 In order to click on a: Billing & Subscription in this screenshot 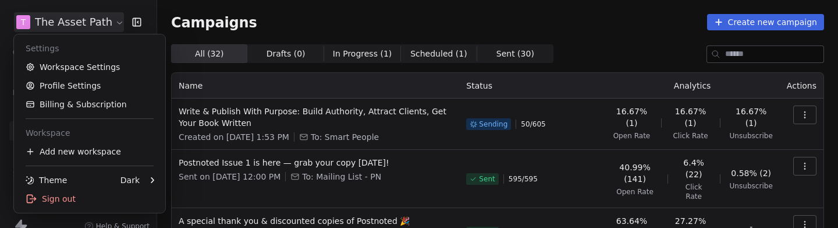, I will do `click(90, 104)`.